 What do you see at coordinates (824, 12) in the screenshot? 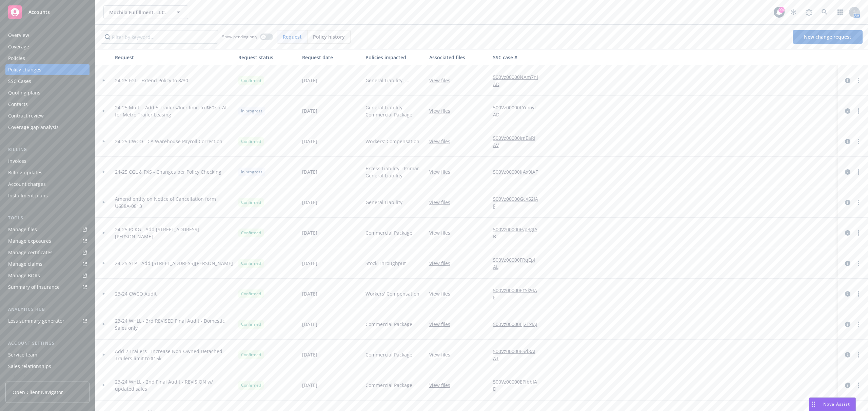
I see `a: Search` at bounding box center [824, 12].